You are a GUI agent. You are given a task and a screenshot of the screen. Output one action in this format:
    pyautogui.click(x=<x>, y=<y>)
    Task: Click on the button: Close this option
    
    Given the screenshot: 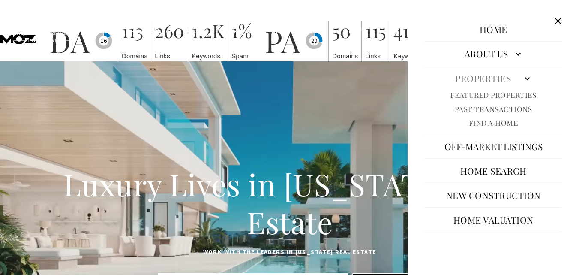 What is the action you would take?
    pyautogui.click(x=558, y=21)
    